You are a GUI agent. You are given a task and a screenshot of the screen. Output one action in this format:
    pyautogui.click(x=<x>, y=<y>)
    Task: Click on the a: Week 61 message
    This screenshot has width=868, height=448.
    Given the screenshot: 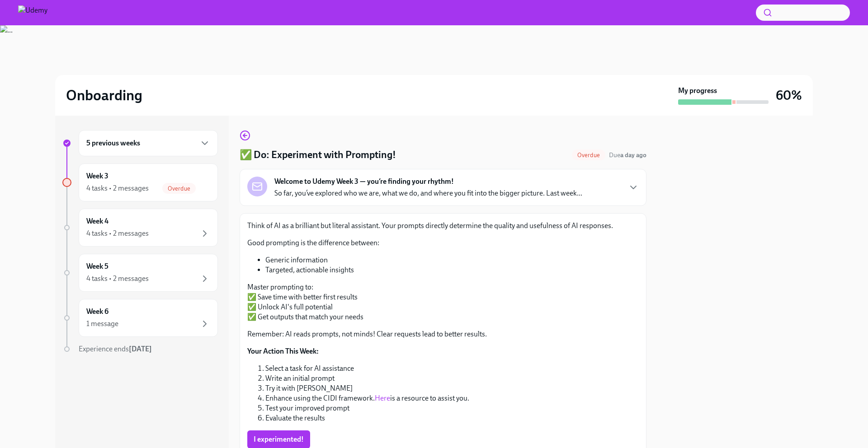 What is the action you would take?
    pyautogui.click(x=140, y=319)
    